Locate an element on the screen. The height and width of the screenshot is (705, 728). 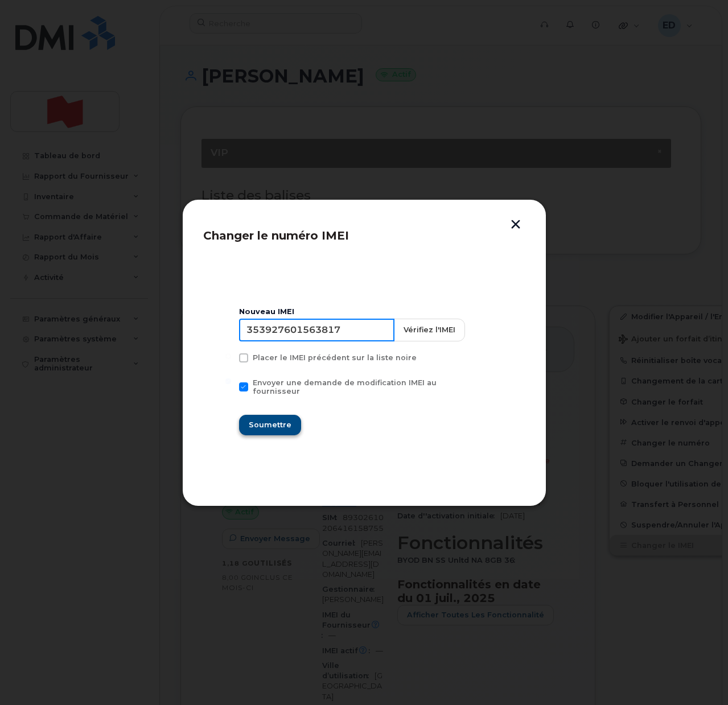
div: Nouveau IMEI is located at coordinates (364, 312).